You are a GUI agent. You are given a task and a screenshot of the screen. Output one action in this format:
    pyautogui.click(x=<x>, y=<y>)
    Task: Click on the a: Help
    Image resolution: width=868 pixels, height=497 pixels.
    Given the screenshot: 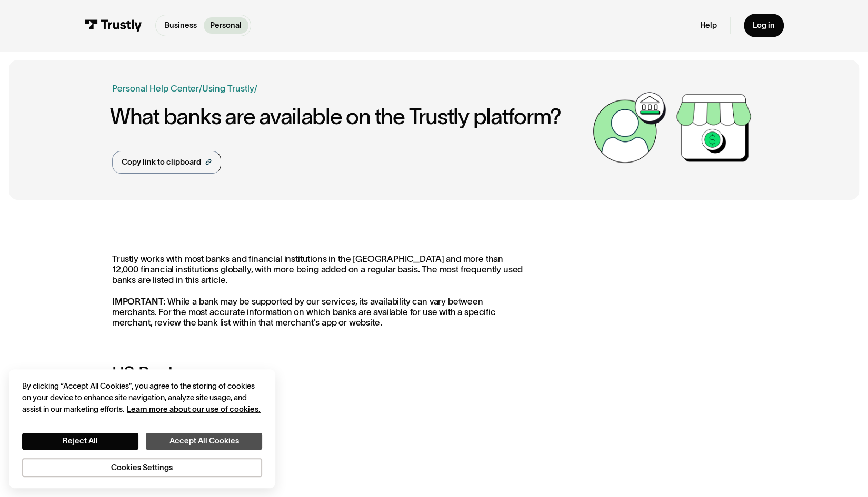 What is the action you would take?
    pyautogui.click(x=708, y=25)
    